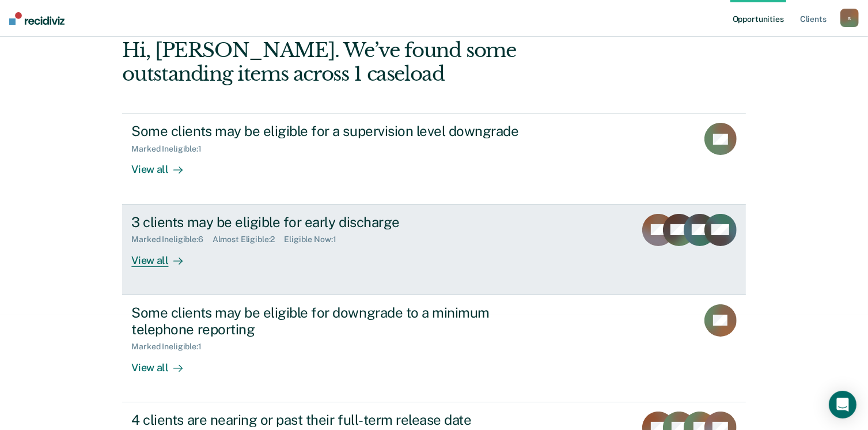 The image size is (868, 430). Describe the element at coordinates (843, 405) in the screenshot. I see `div: Open Intercom Messenger` at that location.